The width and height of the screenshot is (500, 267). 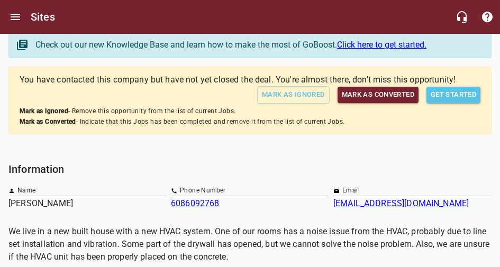 What do you see at coordinates (351, 191) in the screenshot?
I see `span: Email` at bounding box center [351, 191].